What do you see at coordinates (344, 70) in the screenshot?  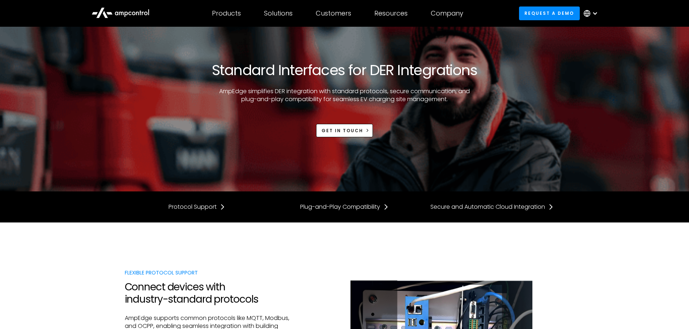 I see `h1: Standard Interfaces for DER Integrations` at bounding box center [344, 70].